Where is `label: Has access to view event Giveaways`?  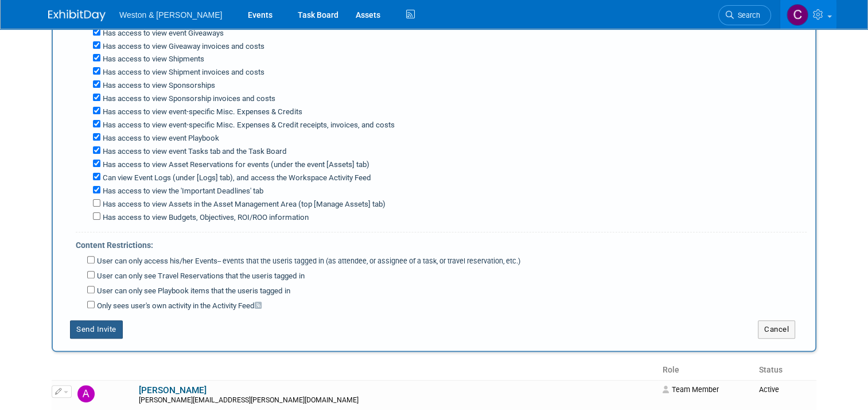
label: Has access to view event Giveaways is located at coordinates (162, 33).